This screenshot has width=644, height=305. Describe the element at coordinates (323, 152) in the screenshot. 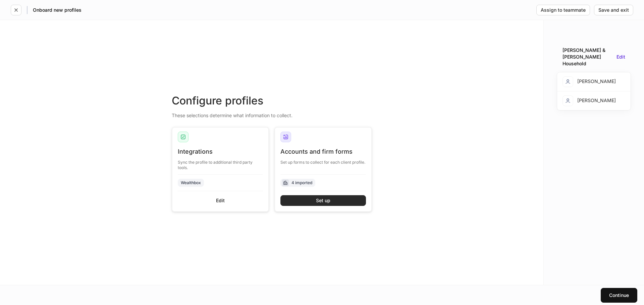

I see `div: Accounts and firm forms` at that location.